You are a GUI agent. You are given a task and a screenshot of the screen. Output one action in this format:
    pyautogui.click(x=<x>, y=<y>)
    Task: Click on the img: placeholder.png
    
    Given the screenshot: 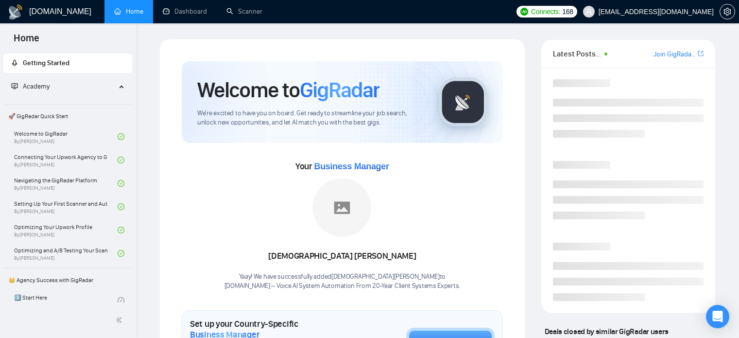 What is the action you would take?
    pyautogui.click(x=342, y=207)
    